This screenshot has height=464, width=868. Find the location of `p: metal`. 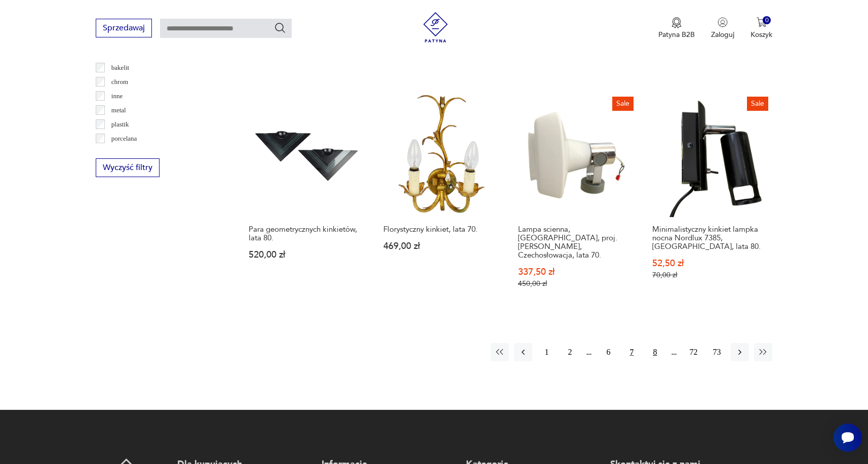

p: metal is located at coordinates (119, 111).